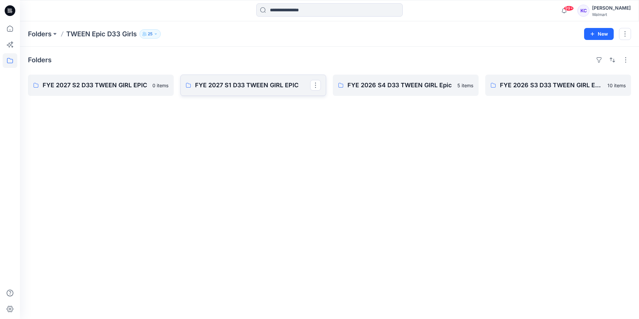 The height and width of the screenshot is (319, 639). I want to click on p: 0 items, so click(160, 85).